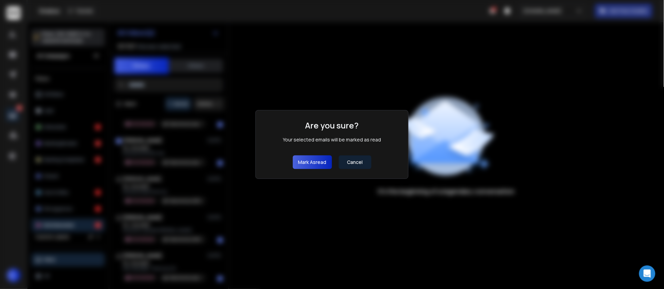 The width and height of the screenshot is (664, 289). Describe the element at coordinates (332, 140) in the screenshot. I see `div: Your selected emails will be marked as read` at that location.